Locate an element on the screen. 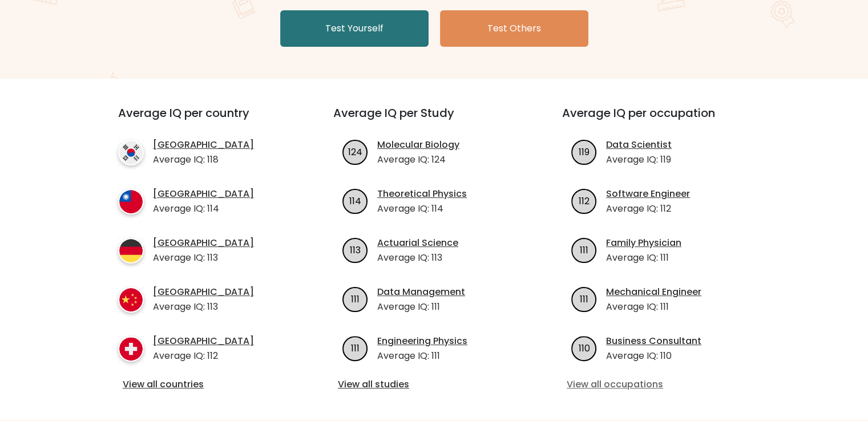 The image size is (868, 421). a: View all studies is located at coordinates (434, 384).